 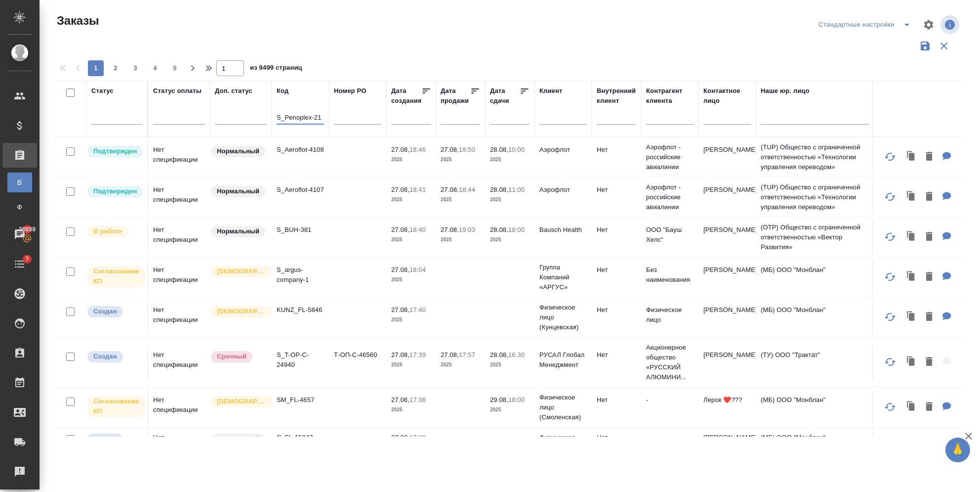 I want to click on p: 28.08,, so click(x=499, y=189).